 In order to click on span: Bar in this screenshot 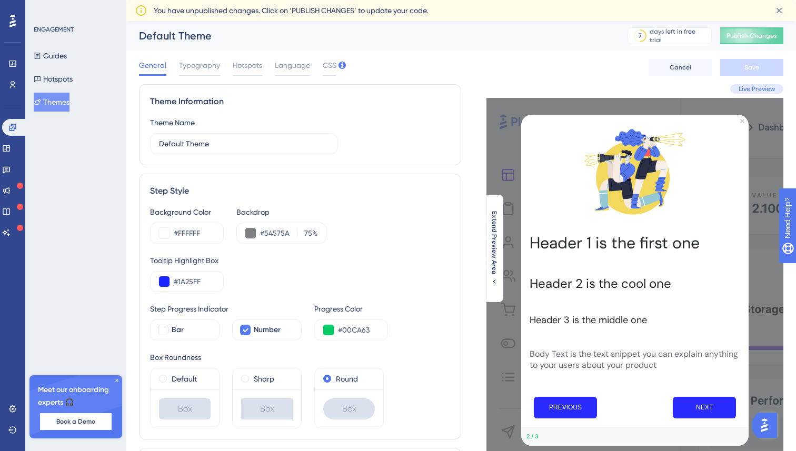, I will do `click(177, 330)`.